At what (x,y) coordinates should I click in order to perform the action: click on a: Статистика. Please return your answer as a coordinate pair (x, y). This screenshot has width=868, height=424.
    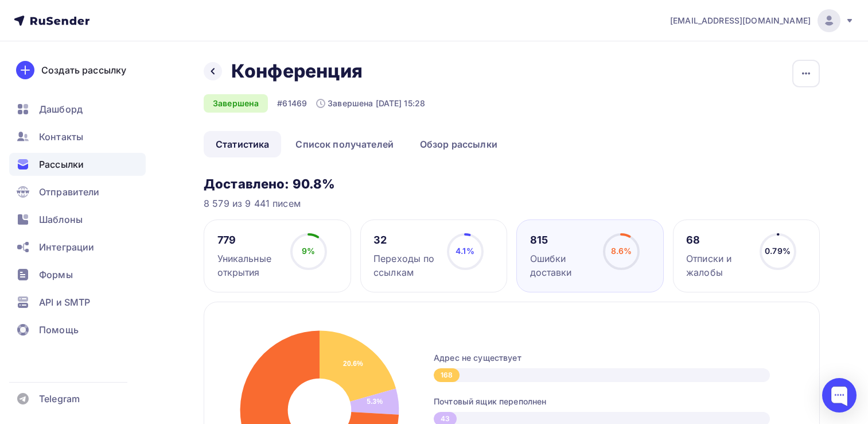
    Looking at the image, I should click on (242, 144).